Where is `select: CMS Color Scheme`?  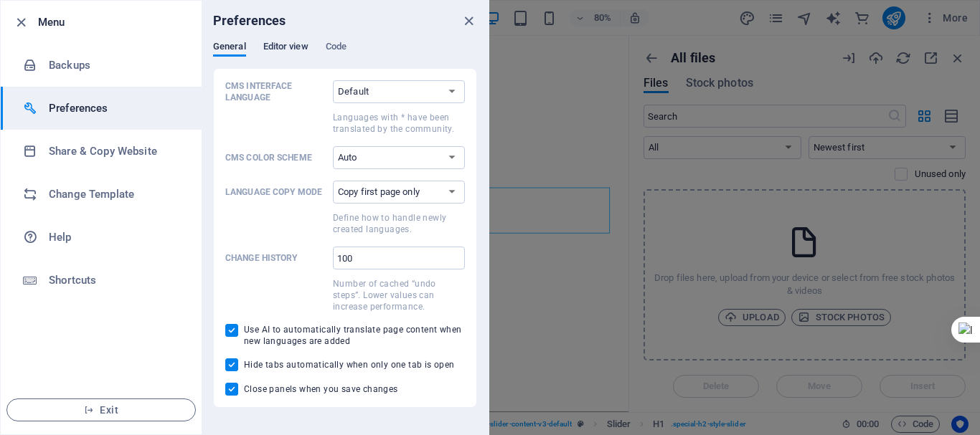
select: CMS Color Scheme is located at coordinates (399, 158).